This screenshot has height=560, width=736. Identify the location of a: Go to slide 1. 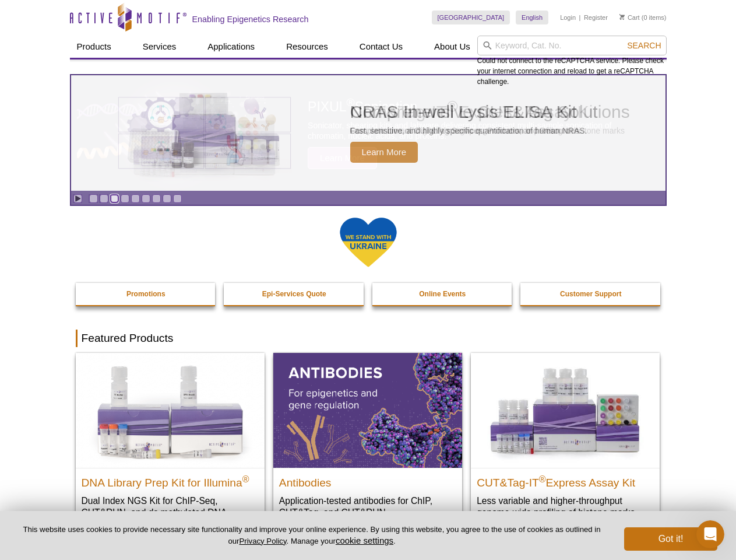
(93, 198).